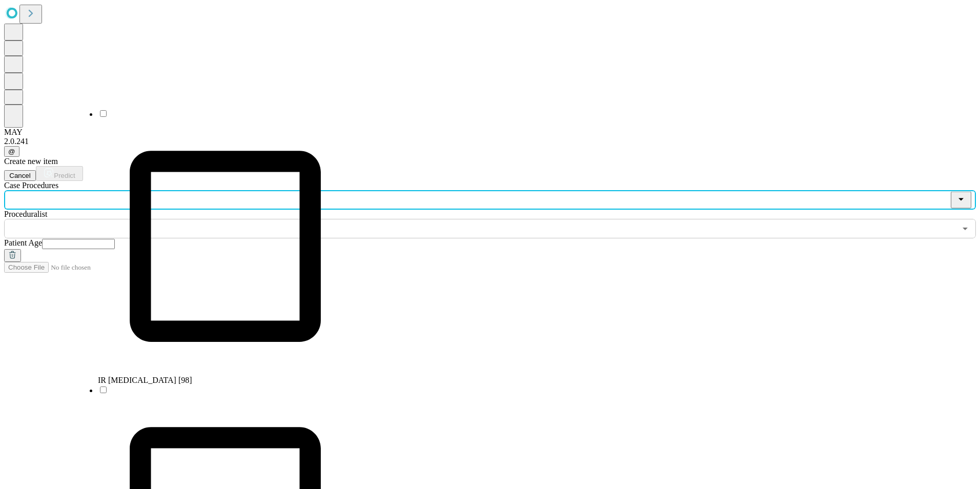 The height and width of the screenshot is (489, 980). What do you see at coordinates (965, 229) in the screenshot?
I see `button: Open` at bounding box center [965, 229].